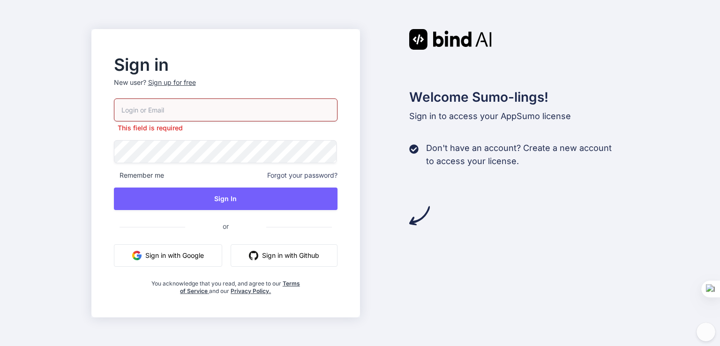  I want to click on span: Forgot your password?, so click(302, 175).